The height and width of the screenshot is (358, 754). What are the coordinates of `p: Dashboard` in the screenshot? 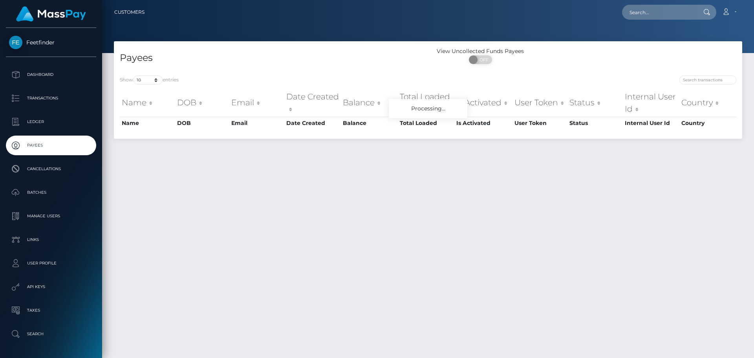 It's located at (51, 75).